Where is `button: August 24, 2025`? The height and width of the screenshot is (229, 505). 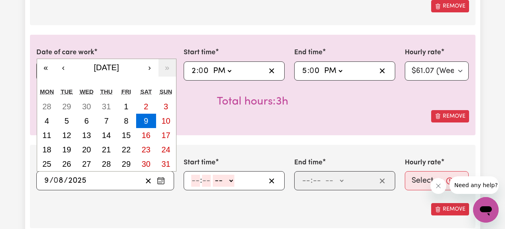
button: August 24, 2025 is located at coordinates (166, 150).